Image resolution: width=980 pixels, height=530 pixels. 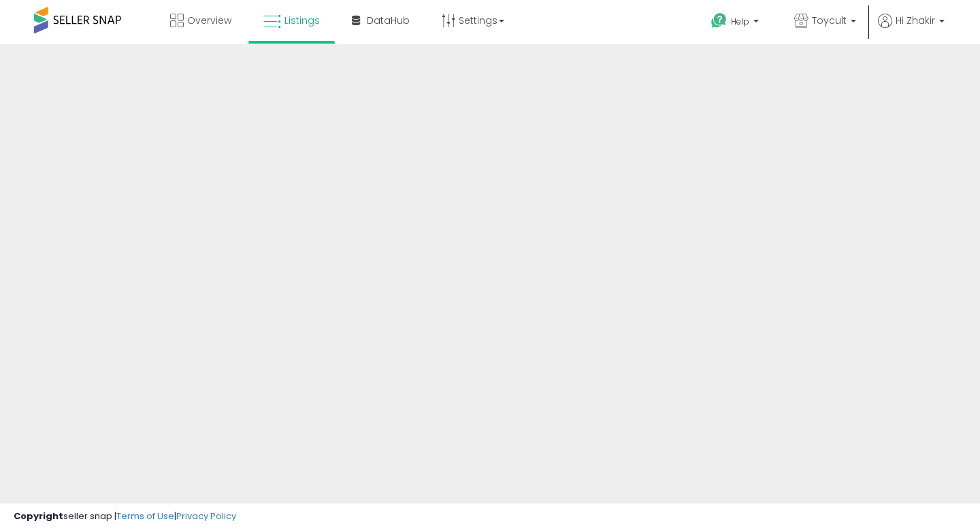 I want to click on span: Toycult, so click(x=829, y=20).